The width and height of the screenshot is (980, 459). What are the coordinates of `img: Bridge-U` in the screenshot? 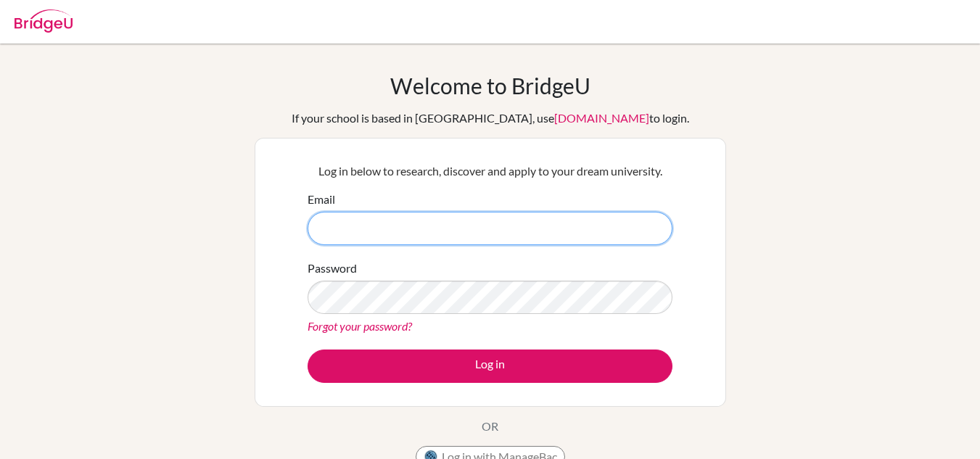 It's located at (43, 21).